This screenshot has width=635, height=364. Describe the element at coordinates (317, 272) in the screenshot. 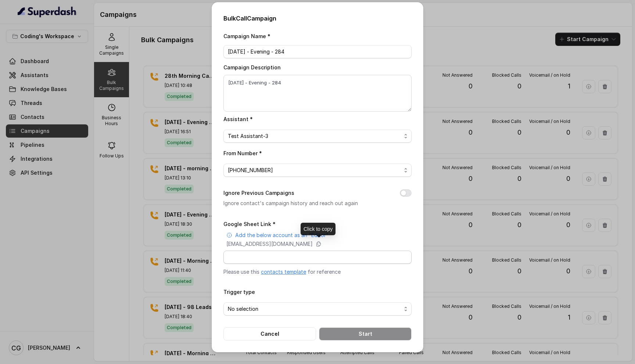

I see `p: Please use this for reference` at that location.